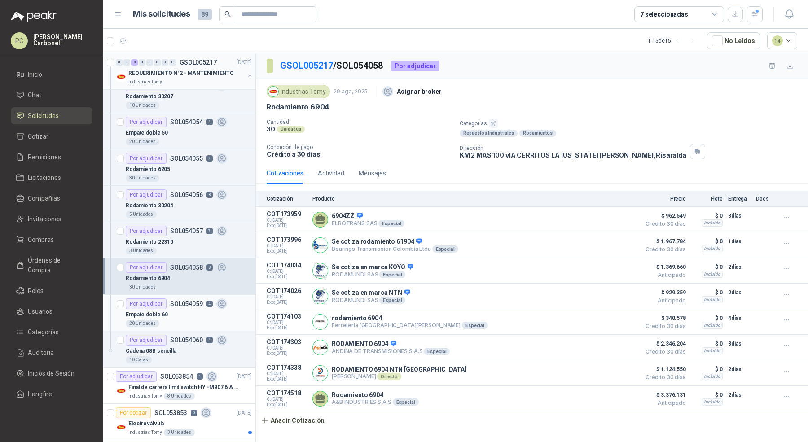 Image resolution: width=808 pixels, height=442 pixels. Describe the element at coordinates (360, 154) in the screenshot. I see `p: Crédito a 30 días` at that location.